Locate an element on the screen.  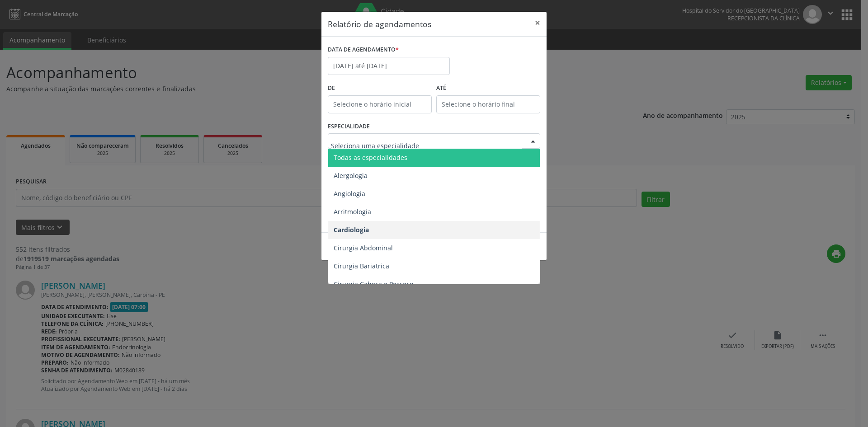
input: Selecione o horário final is located at coordinates (489, 104).